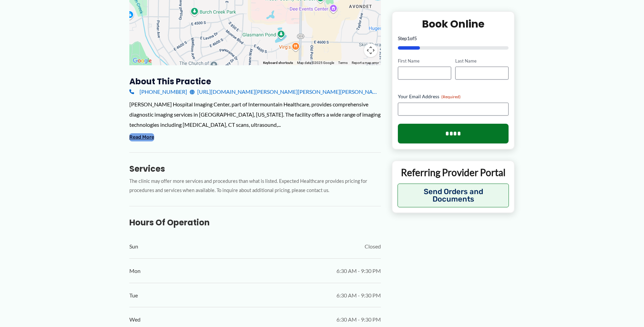 The height and width of the screenshot is (327, 644). I want to click on span: Sun, so click(134, 247).